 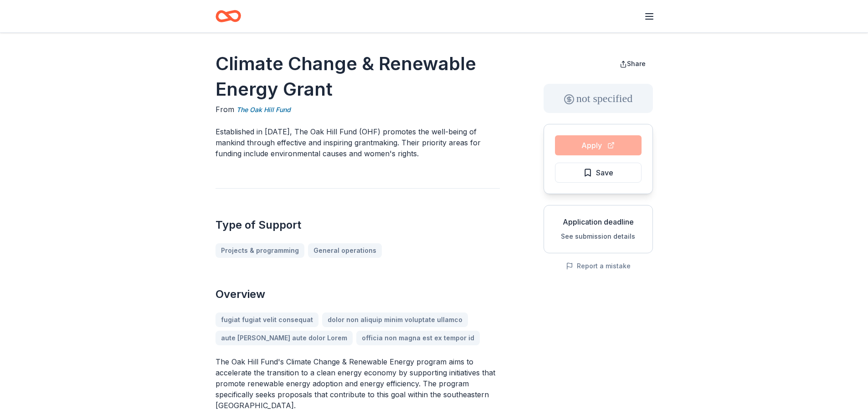 I want to click on span: Share, so click(x=636, y=63).